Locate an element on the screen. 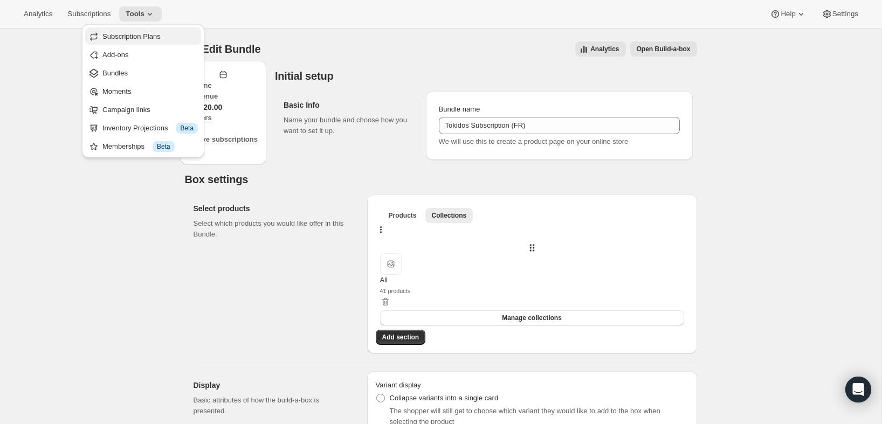 This screenshot has width=882, height=424. button: Analytics is located at coordinates (38, 14).